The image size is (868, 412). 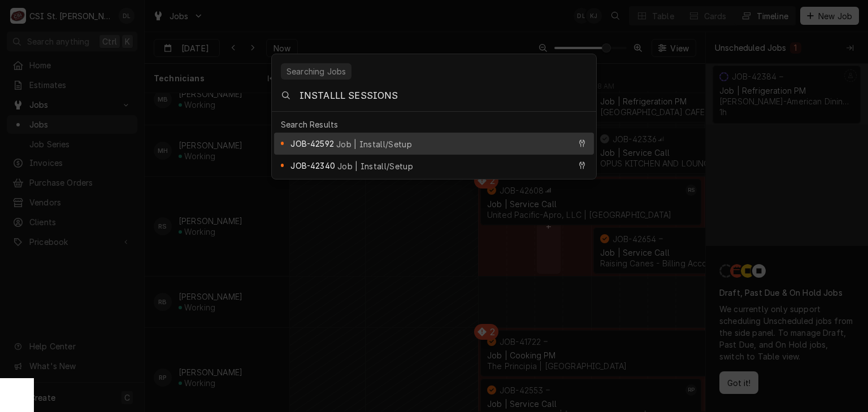 I want to click on input: Search, so click(x=448, y=95).